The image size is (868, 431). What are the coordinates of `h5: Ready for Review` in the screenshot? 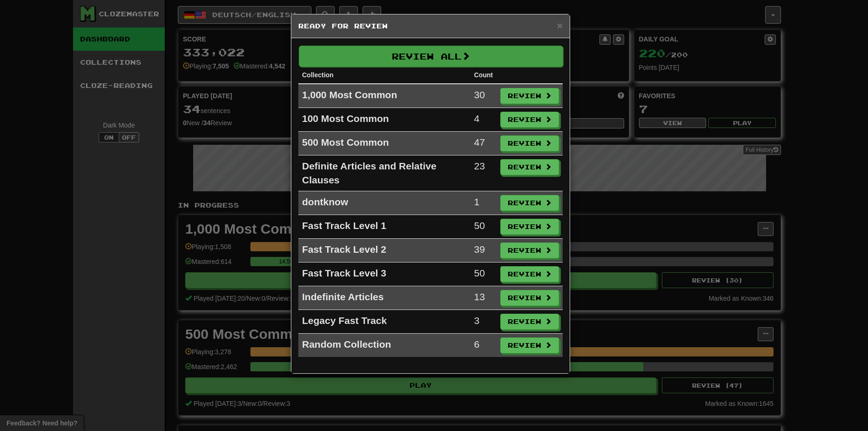 It's located at (430, 26).